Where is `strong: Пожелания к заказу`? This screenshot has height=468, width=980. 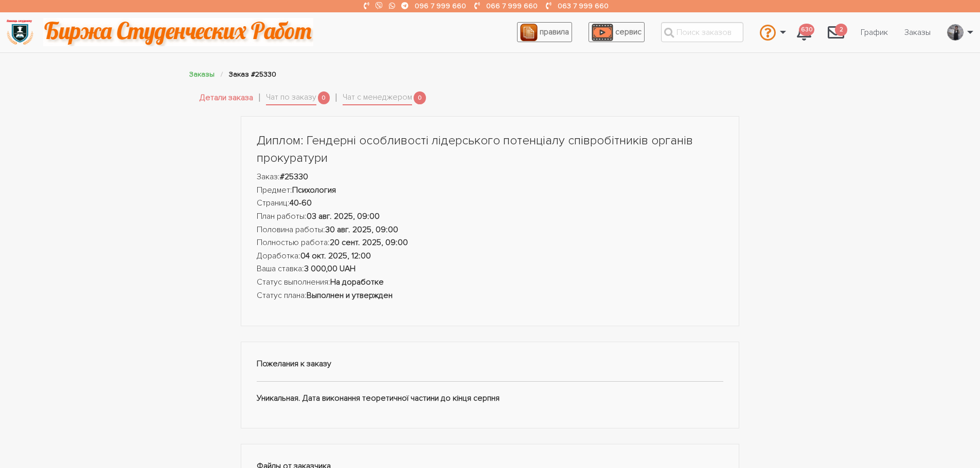
strong: Пожелания к заказу is located at coordinates (294, 364).